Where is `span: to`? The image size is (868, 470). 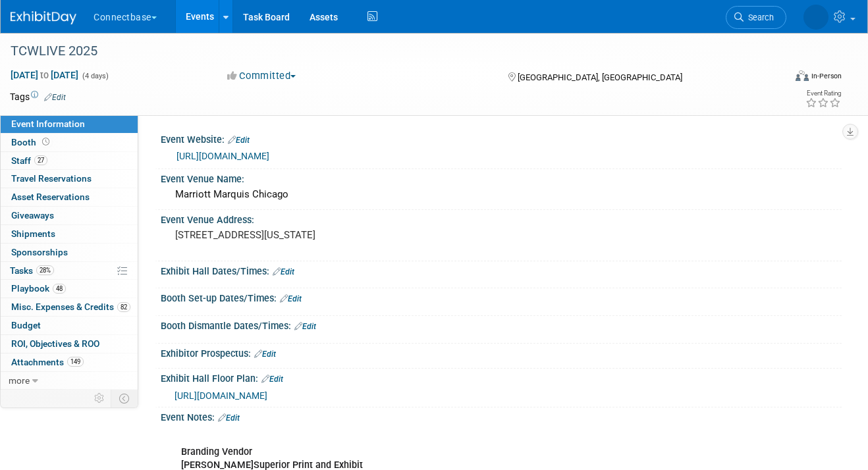 span: to is located at coordinates (44, 75).